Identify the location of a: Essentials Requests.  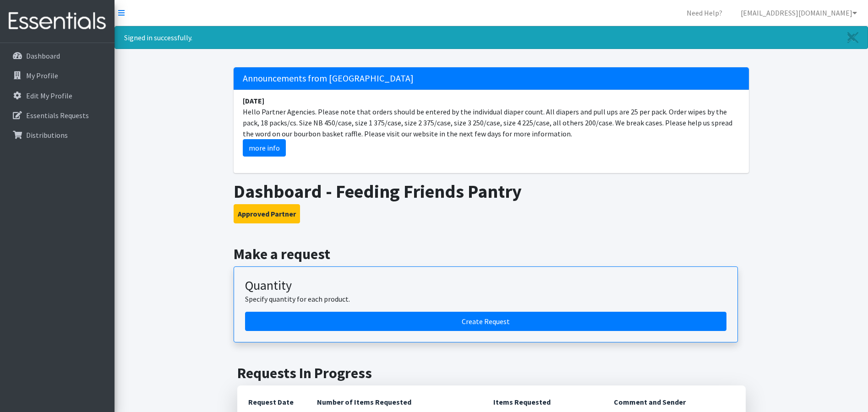
(57, 116).